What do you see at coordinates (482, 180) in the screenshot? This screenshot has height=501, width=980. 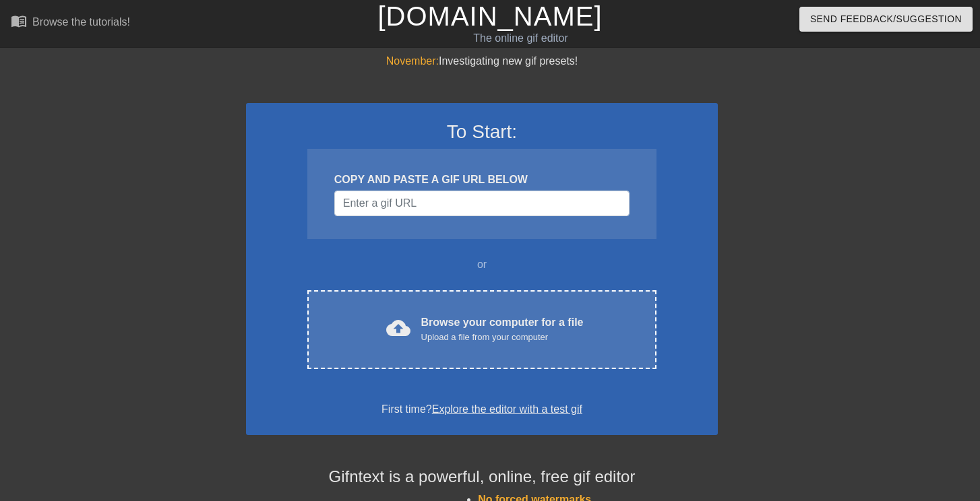 I see `div: COPY AND PASTE A GIF URL BELOW` at bounding box center [482, 180].